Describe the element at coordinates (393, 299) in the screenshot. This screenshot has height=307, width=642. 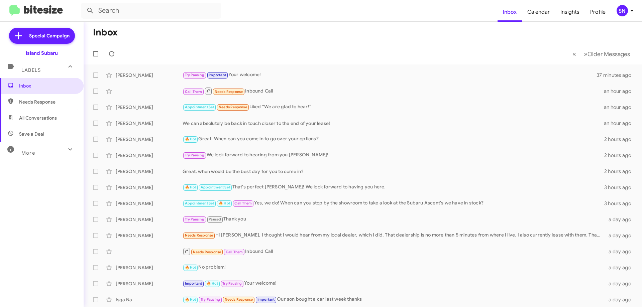
I see `div: Our son bought a car last week thanks` at that location.